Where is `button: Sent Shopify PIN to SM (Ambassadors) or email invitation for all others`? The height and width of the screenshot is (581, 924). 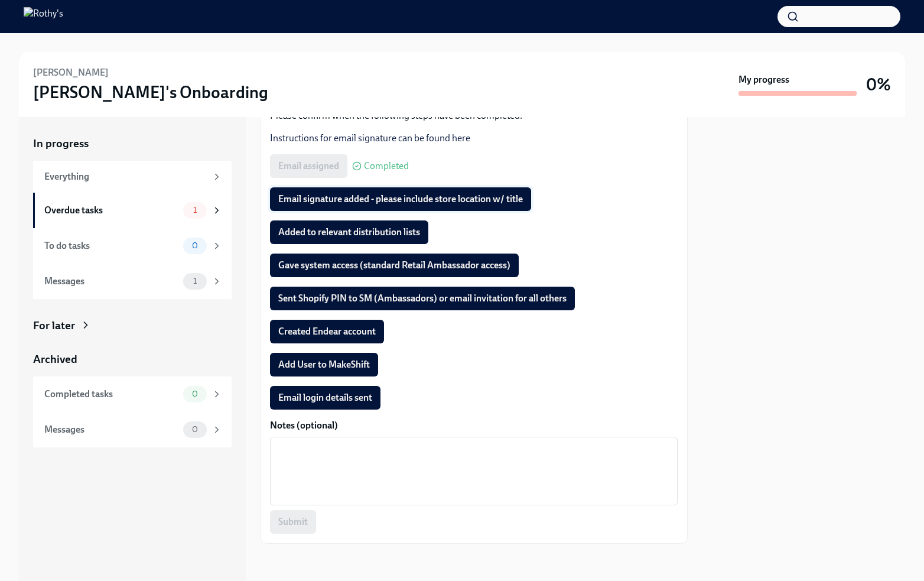
button: Sent Shopify PIN to SM (Ambassadors) or email invitation for all others is located at coordinates (422, 298).